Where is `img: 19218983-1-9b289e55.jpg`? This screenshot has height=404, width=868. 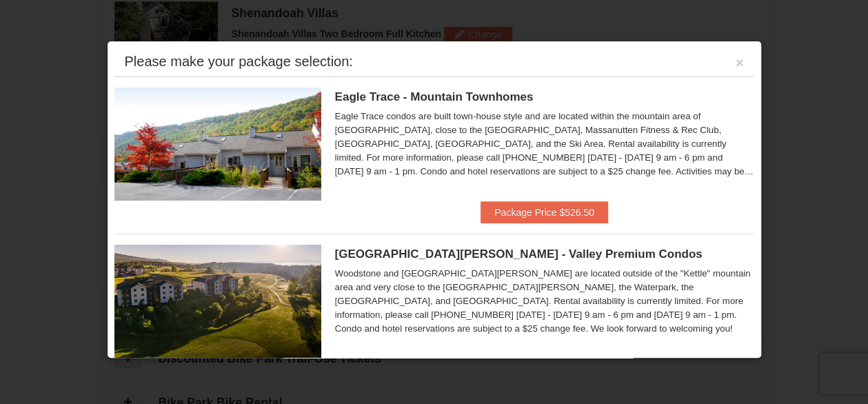
img: 19218983-1-9b289e55.jpg is located at coordinates (218, 144).